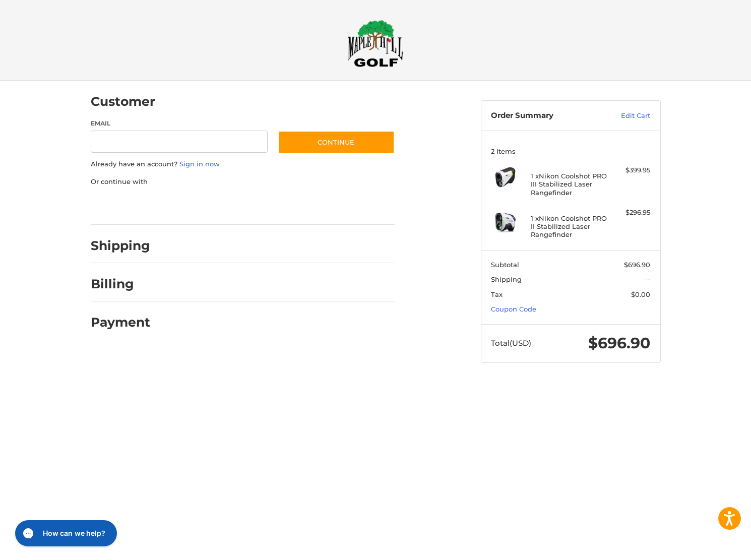 The width and height of the screenshot is (751, 560). I want to click on h2: Customer, so click(123, 101).